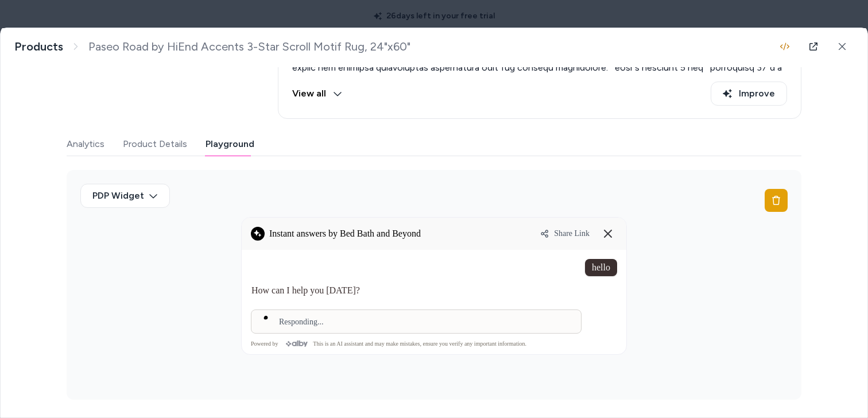 The image size is (868, 418). What do you see at coordinates (85, 144) in the screenshot?
I see `button: Analytics` at bounding box center [85, 144].